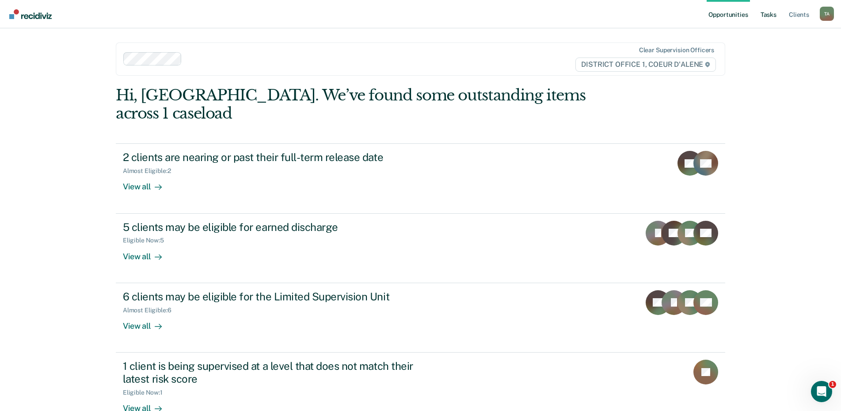  I want to click on div: Eligible Now : 5, so click(147, 240).